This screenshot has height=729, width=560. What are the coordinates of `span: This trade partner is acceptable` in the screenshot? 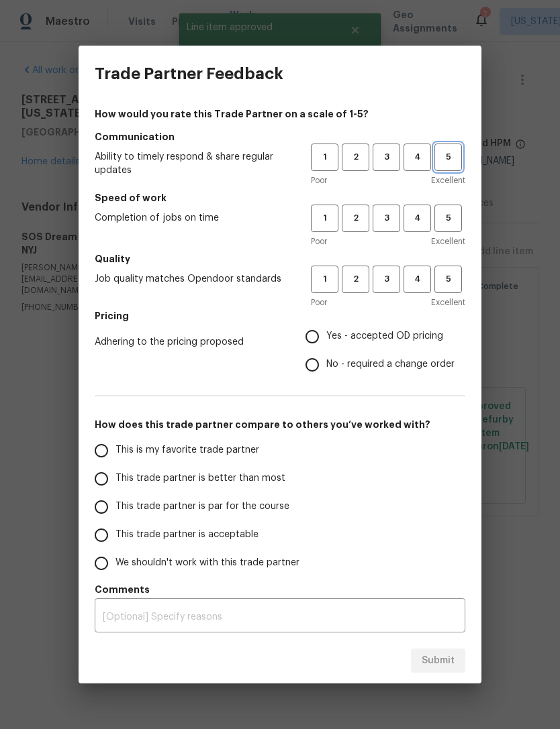 It's located at (186, 535).